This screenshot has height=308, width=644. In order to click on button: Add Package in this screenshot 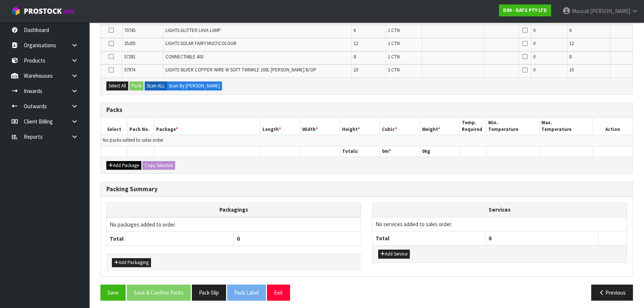, I will do `click(124, 166)`.